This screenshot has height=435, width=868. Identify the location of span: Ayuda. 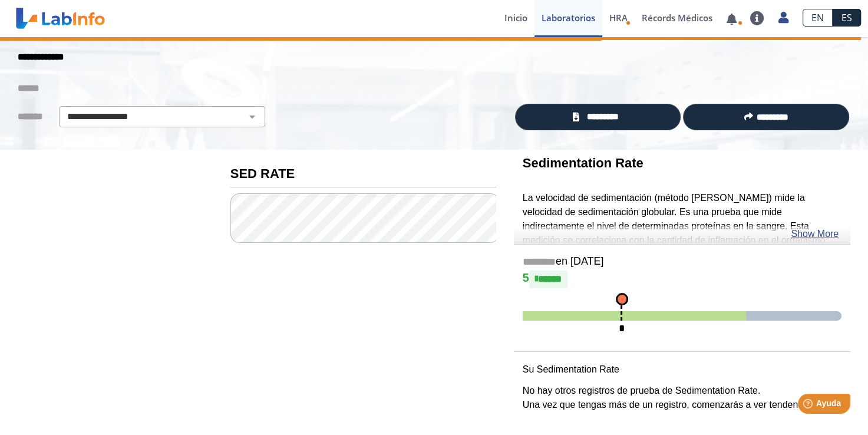
(65, 14).